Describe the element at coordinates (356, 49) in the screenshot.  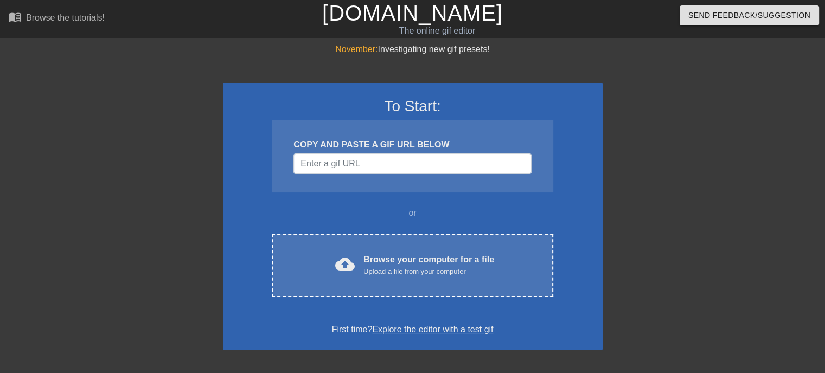
I see `span: November:` at that location.